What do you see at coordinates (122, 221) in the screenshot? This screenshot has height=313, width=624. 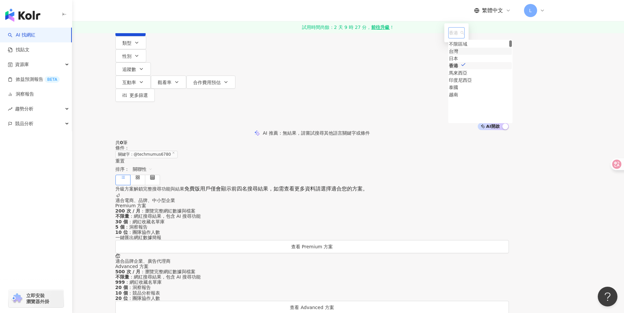 I see `strong: 30 個` at bounding box center [122, 221].